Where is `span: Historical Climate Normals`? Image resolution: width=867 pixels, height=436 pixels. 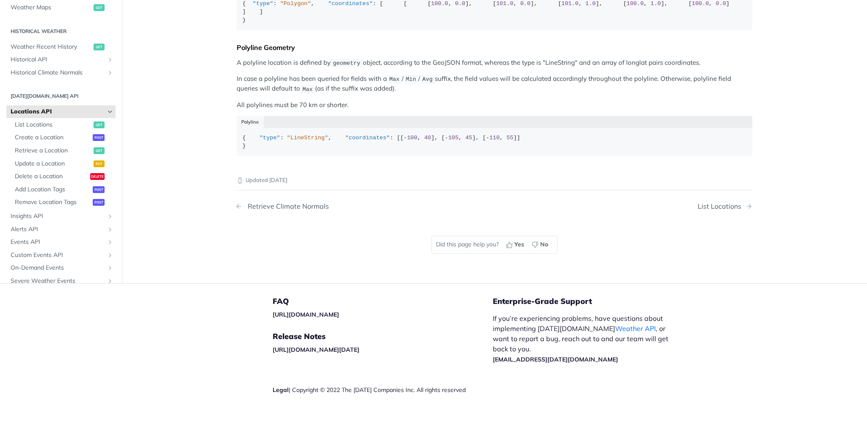 span: Historical Climate Normals is located at coordinates (58, 73).